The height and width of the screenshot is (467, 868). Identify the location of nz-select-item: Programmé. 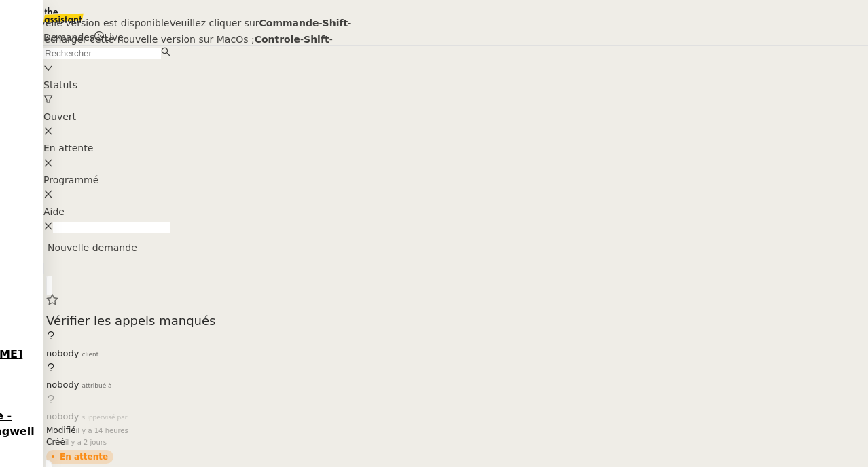
(456, 187).